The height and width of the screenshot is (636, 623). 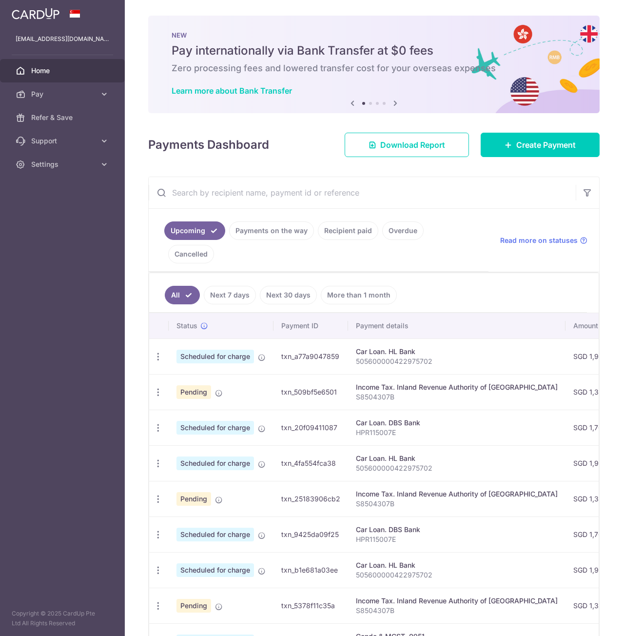 I want to click on td: txn_9425da09f25, so click(x=311, y=534).